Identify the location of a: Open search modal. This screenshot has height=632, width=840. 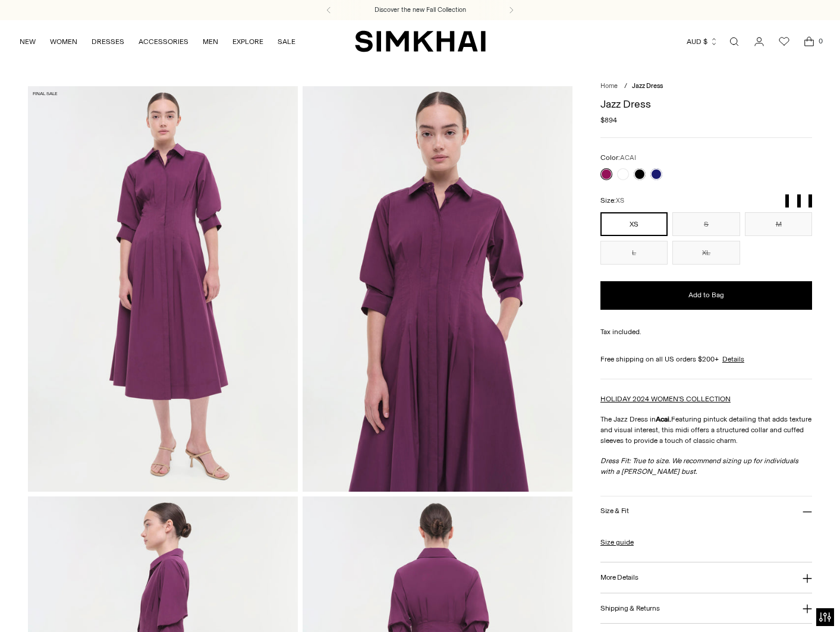
(734, 41).